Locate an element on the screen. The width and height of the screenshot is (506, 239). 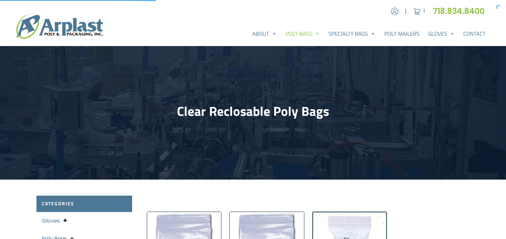
img: logo is located at coordinates (60, 26).